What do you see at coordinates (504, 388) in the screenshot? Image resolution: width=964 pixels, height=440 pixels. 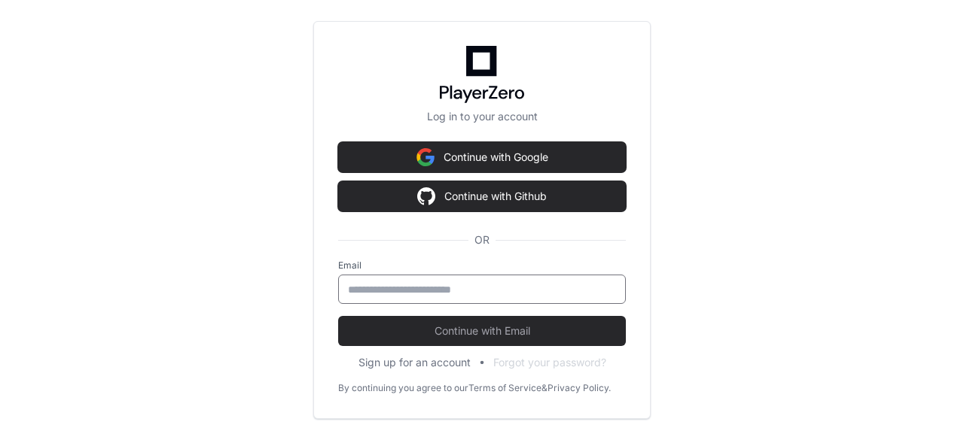 I see `a: Terms of Service` at bounding box center [504, 388].